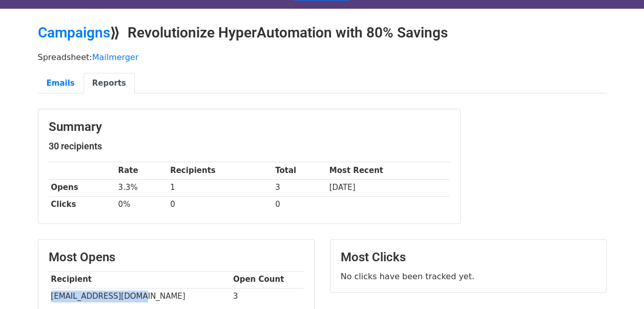 This screenshot has height=309, width=644. Describe the element at coordinates (267, 279) in the screenshot. I see `th: Open Count` at that location.